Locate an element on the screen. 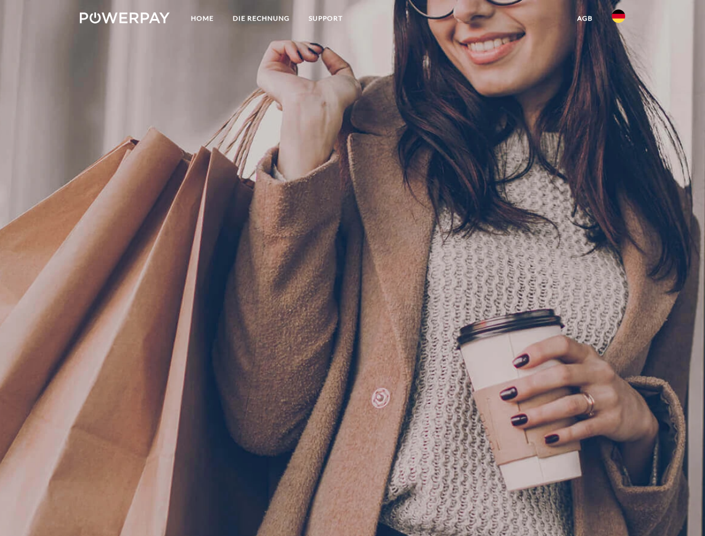 Image resolution: width=705 pixels, height=536 pixels. img: logo-powerpay-white.svg is located at coordinates (125, 18).